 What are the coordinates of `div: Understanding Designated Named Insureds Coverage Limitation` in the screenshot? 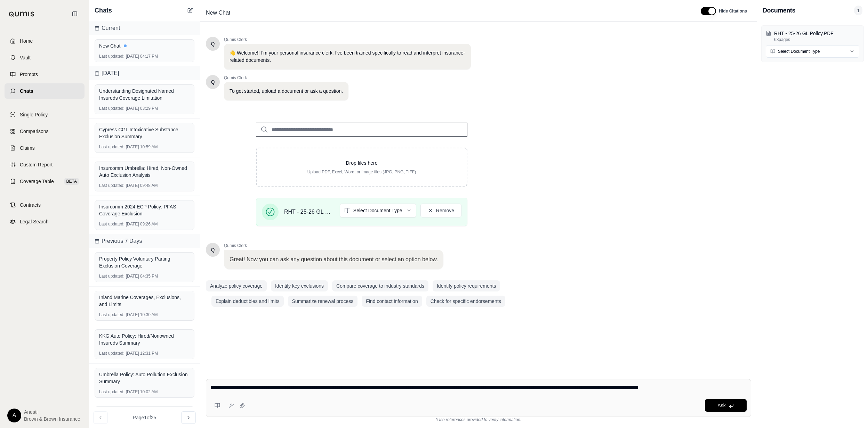 It's located at (144, 94).